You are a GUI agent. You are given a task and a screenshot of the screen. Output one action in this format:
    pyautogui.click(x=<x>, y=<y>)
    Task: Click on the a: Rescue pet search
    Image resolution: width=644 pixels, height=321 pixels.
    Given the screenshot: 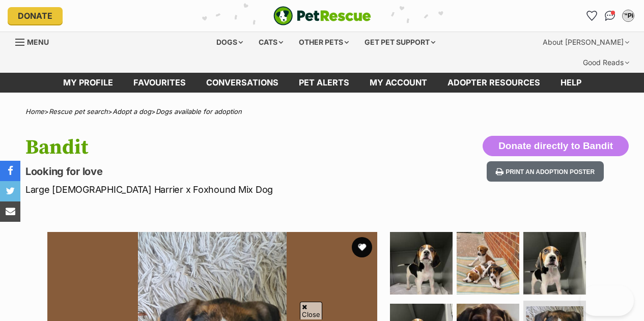 What is the action you would take?
    pyautogui.click(x=78, y=112)
    